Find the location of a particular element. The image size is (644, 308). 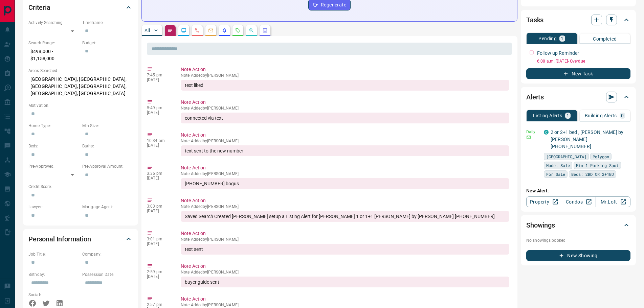

span: Beds: 2BD OR 2+1BD is located at coordinates (593, 174).